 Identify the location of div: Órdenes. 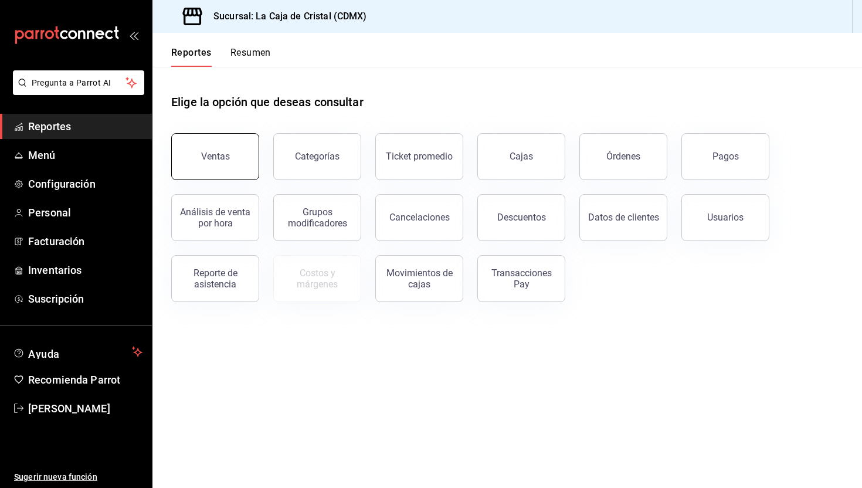
(624, 156).